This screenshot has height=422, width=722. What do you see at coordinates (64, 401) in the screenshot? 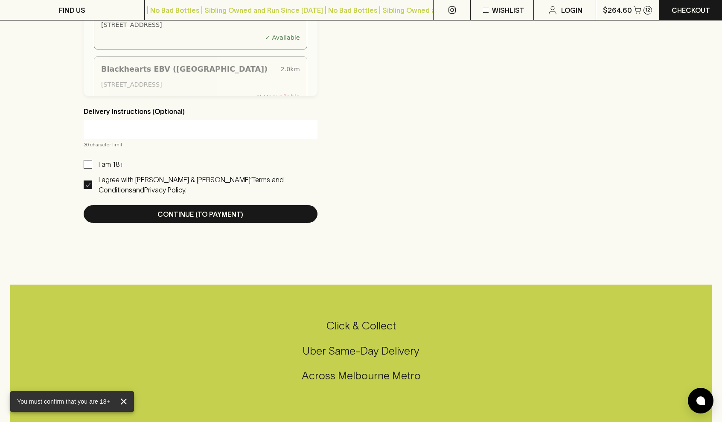
I see `div: You must confirm that you are 18+` at bounding box center [64, 401].